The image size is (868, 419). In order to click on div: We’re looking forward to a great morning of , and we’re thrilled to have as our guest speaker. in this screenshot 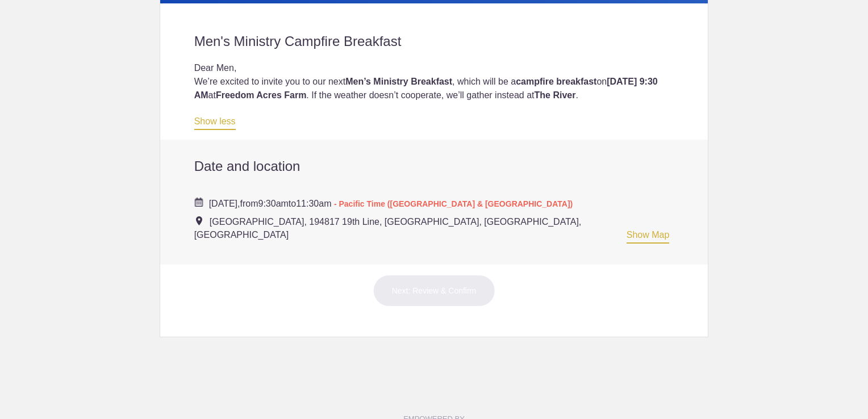, I will do `click(434, 116)`.